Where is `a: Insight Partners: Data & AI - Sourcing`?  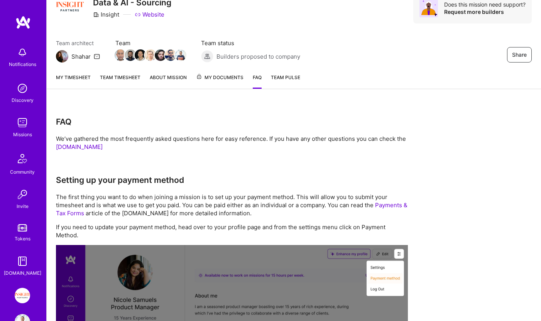
a: Insight Partners: Data & AI - Sourcing is located at coordinates (22, 296).